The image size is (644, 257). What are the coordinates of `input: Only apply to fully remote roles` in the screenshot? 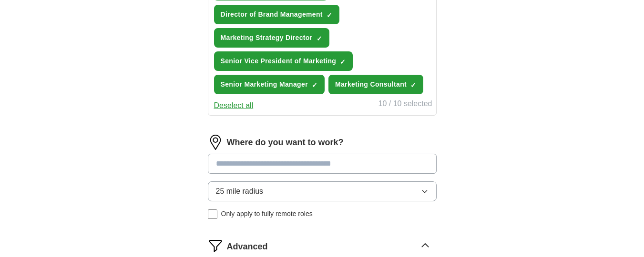 It's located at (213, 215).